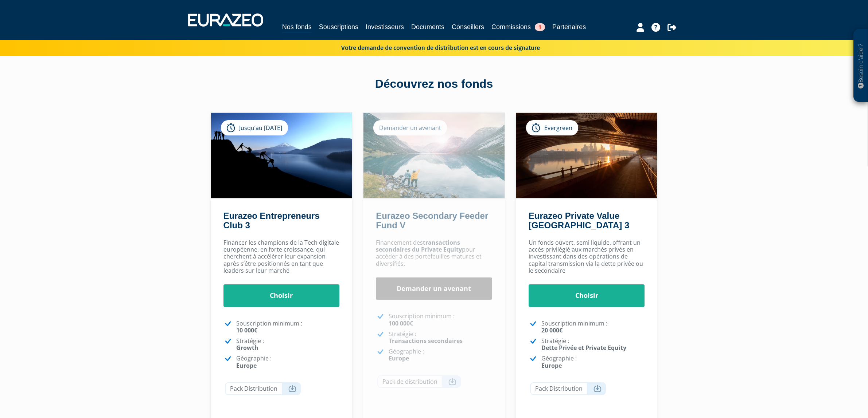 This screenshot has width=868, height=418. Describe the element at coordinates (271, 220) in the screenshot. I see `a: Eurazeo Entrepreneurs Club 3` at that location.